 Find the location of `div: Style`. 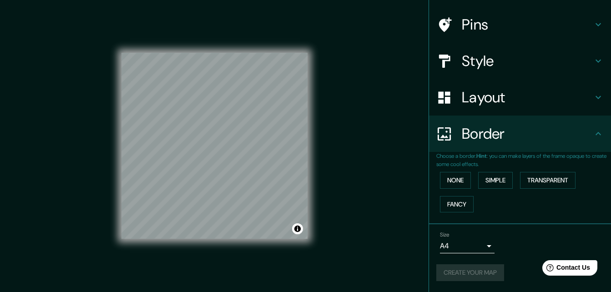

div: Style is located at coordinates (520, 61).